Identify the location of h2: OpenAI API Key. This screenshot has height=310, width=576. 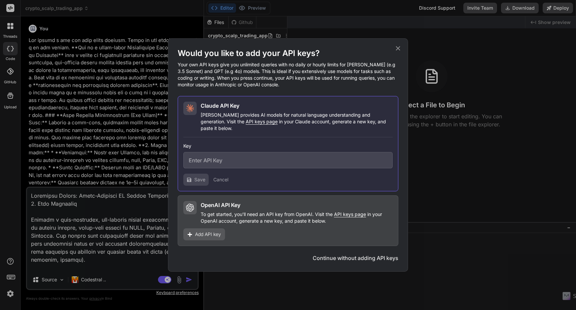
(220, 205).